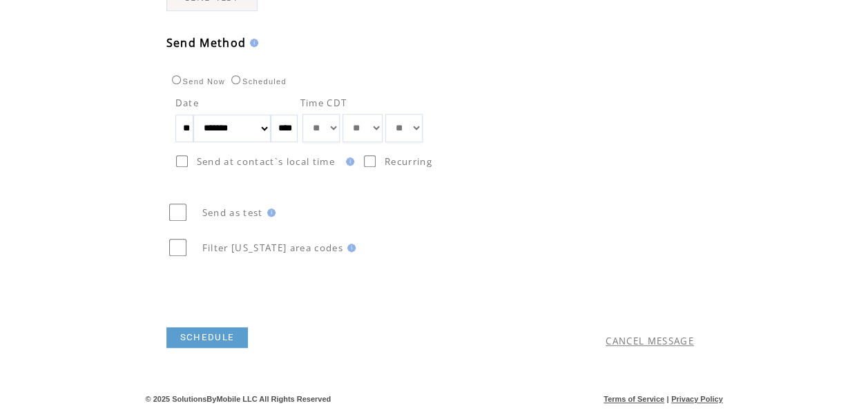  I want to click on label: Send Now, so click(197, 82).